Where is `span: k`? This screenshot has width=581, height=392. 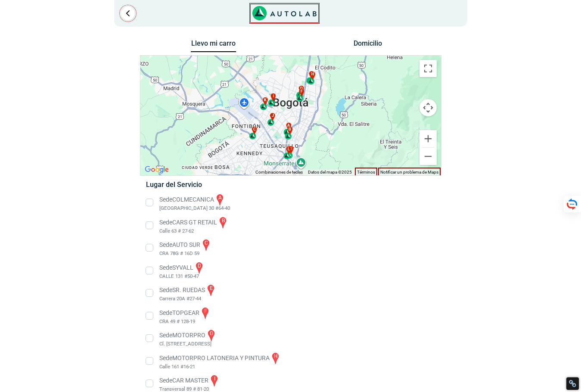 span: k is located at coordinates (265, 100).